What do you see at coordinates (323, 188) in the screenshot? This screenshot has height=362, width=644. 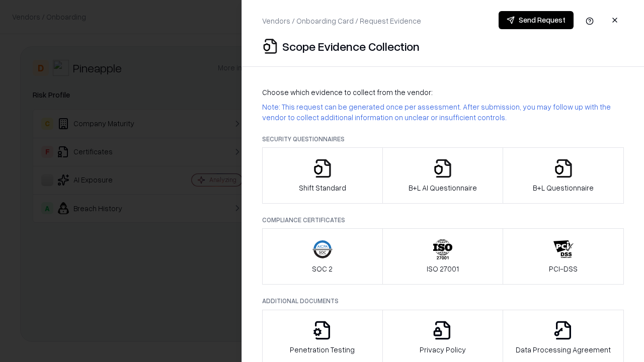 I see `p: Shift Standard` at bounding box center [323, 188].